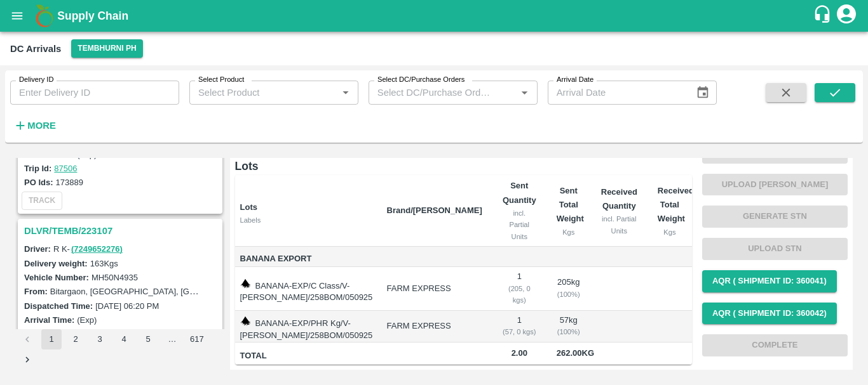 The height and width of the screenshot is (385, 868). I want to click on label: 173889, so click(70, 182).